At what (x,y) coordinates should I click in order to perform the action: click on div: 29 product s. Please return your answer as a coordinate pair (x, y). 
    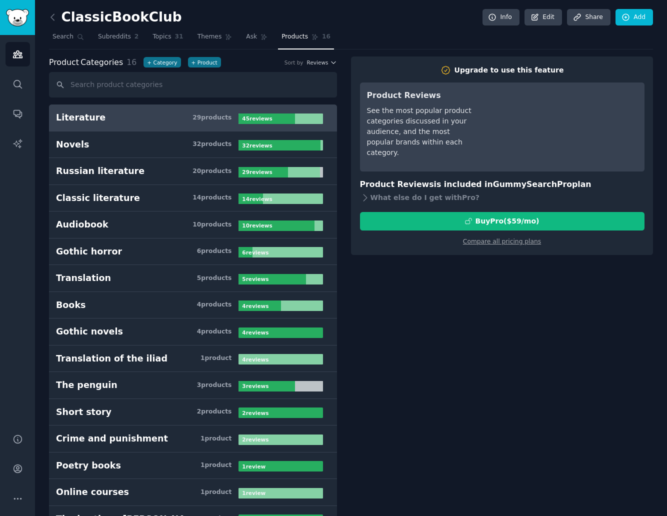
    Looking at the image, I should click on (212, 118).